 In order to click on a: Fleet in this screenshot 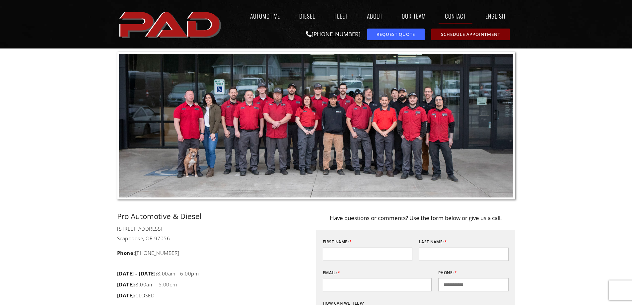, I will do `click(341, 16)`.